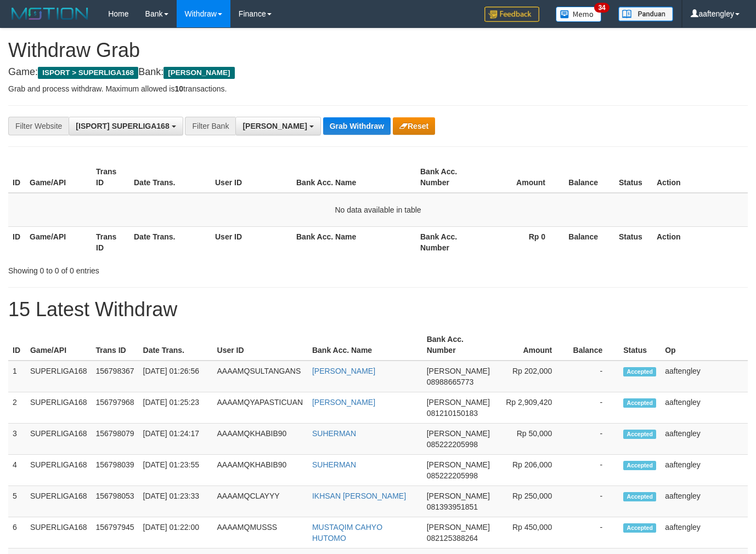  I want to click on td: AAAAMQMUSSS, so click(260, 533).